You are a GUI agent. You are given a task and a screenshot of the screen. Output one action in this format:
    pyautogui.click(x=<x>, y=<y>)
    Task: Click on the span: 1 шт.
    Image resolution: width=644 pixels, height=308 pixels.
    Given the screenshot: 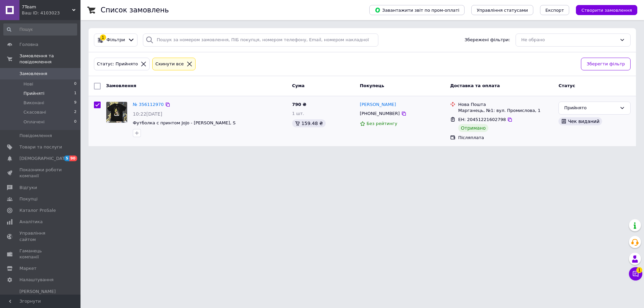 What is the action you would take?
    pyautogui.click(x=298, y=114)
    